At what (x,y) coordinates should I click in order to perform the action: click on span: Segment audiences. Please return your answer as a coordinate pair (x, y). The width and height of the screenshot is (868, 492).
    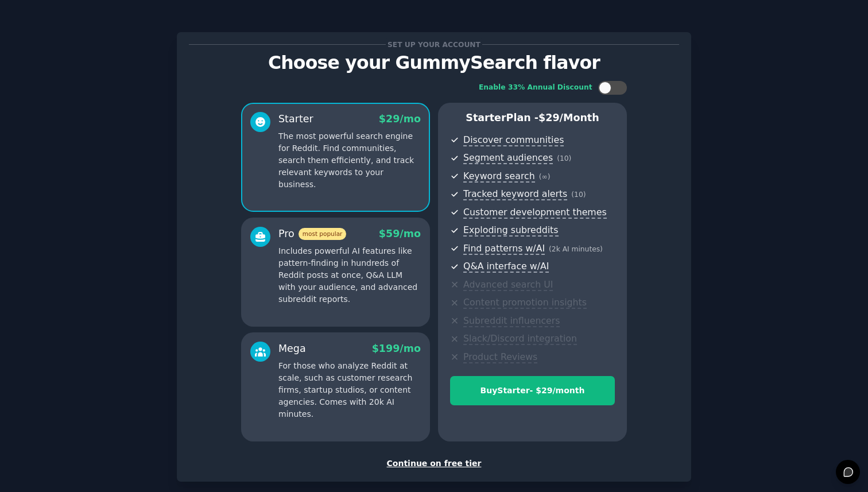
    Looking at the image, I should click on (508, 158).